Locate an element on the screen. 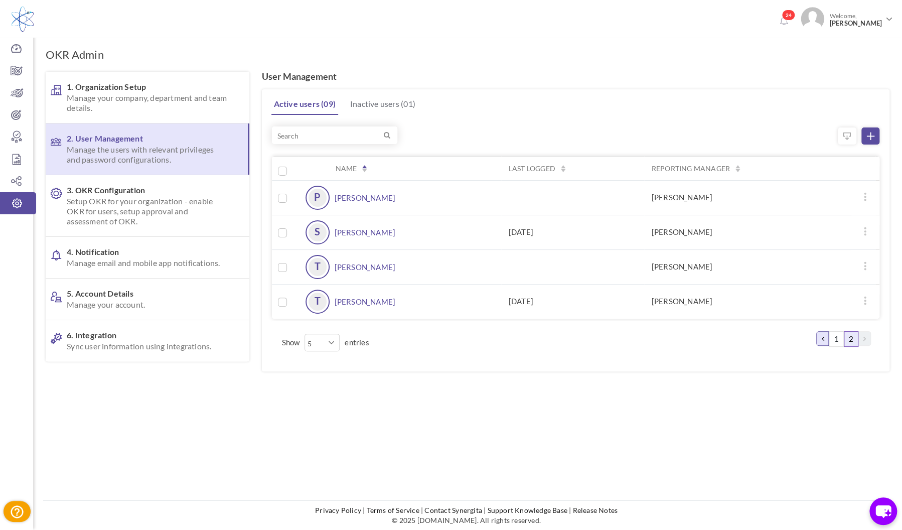 The width and height of the screenshot is (902, 530). span: Welcome, is located at coordinates (854, 20).